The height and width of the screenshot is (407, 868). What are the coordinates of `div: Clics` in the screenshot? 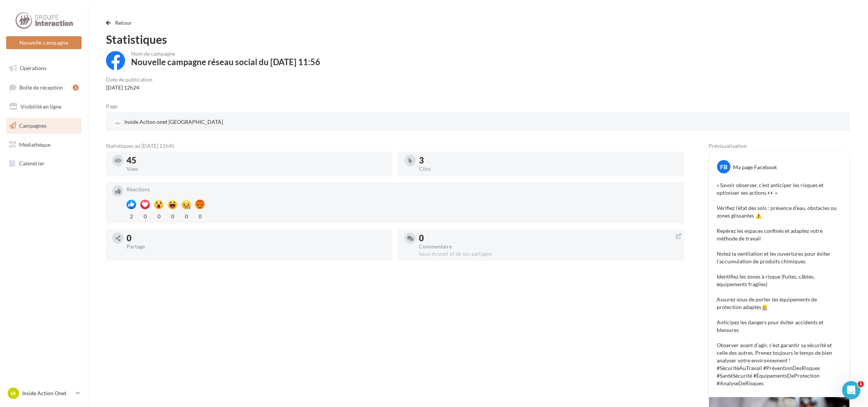 It's located at (549, 169).